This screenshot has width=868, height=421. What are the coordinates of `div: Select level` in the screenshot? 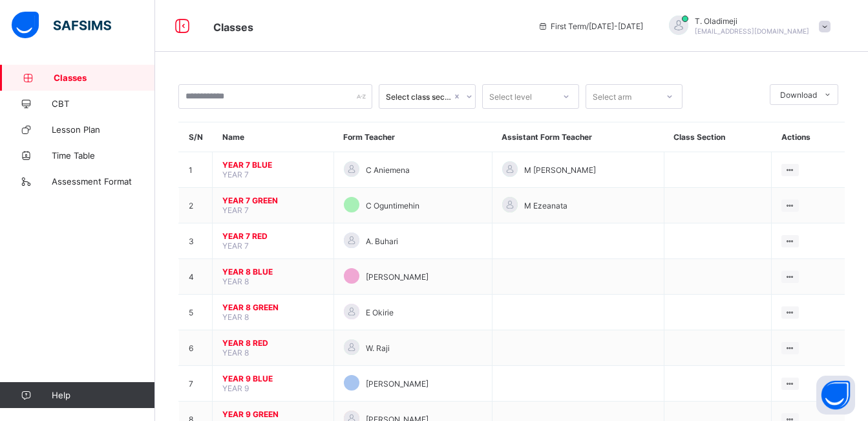 It's located at (511, 97).